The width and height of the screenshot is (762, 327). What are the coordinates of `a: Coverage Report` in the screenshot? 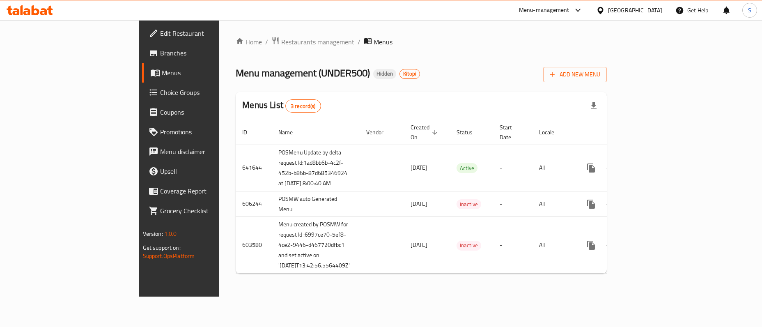 It's located at (204, 191).